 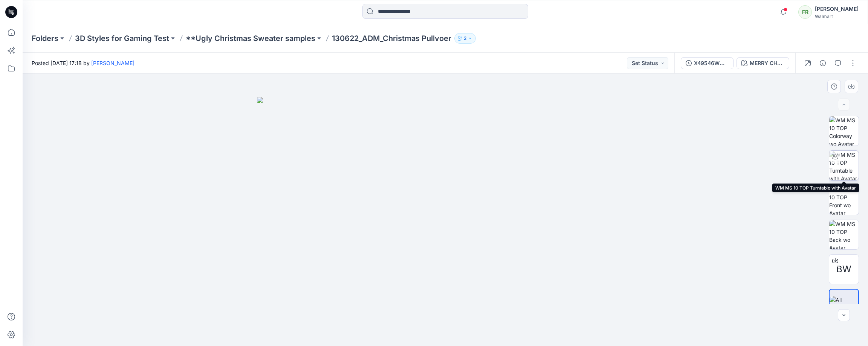 What do you see at coordinates (445, 222) in the screenshot?
I see `img: eyJhbGciOiJIUzI1NiIsImtpZCI6IjAiLCJzbHQiOiJzZXMiLCJ0eXAiOiJKV1QifQ.eyJkYXRhIjp7InR5cGUiOiJzdG9yYW...` at bounding box center [445, 222].